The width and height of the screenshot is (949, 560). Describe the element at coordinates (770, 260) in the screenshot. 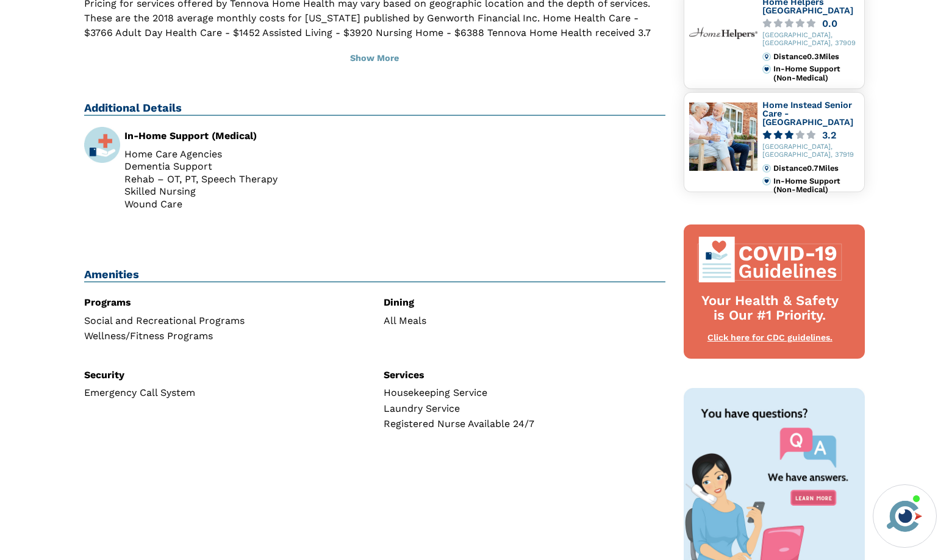

I see `img: covid-top-default.svg` at that location.